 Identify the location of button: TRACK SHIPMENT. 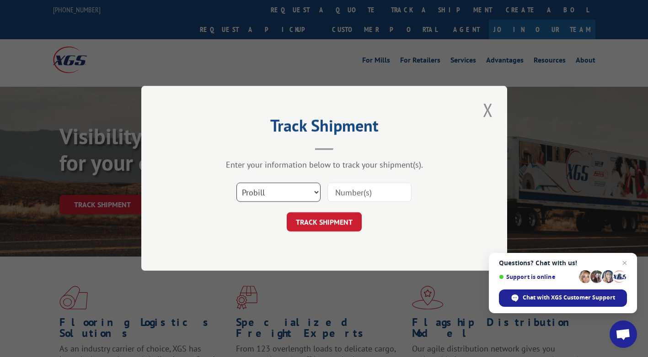
(324, 223).